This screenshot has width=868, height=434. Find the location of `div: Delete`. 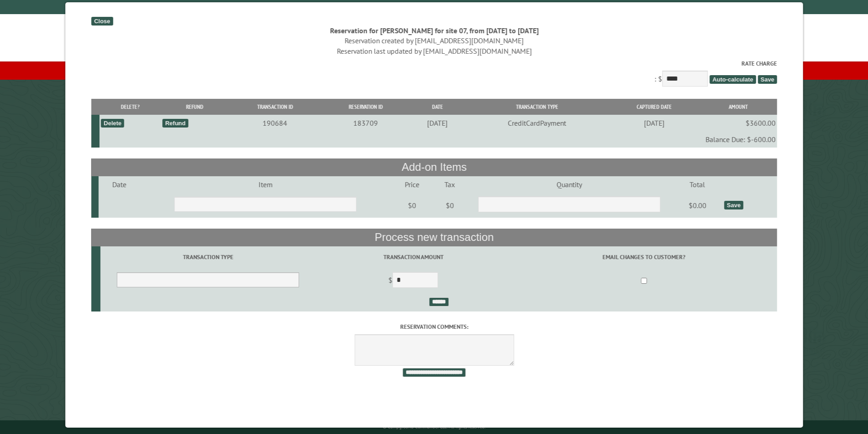

div: Delete is located at coordinates (112, 123).